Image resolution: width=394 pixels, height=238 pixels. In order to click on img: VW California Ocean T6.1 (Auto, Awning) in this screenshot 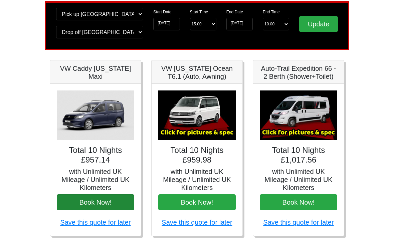, I will do `click(197, 115)`.